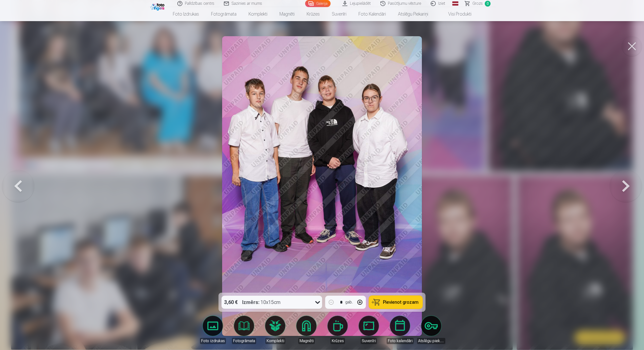 This screenshot has width=644, height=350. I want to click on span: Grozs, so click(477, 4).